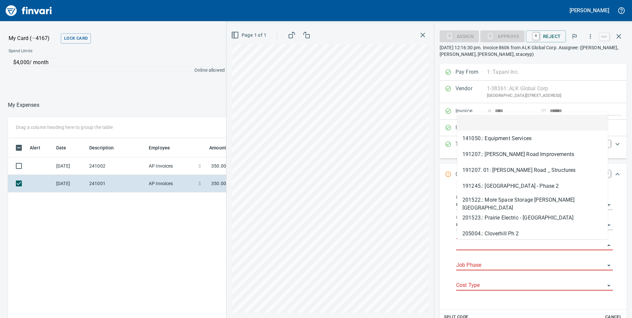 The width and height of the screenshot is (632, 318). Describe the element at coordinates (23, 105) in the screenshot. I see `nav: breadcrumb` at that location.